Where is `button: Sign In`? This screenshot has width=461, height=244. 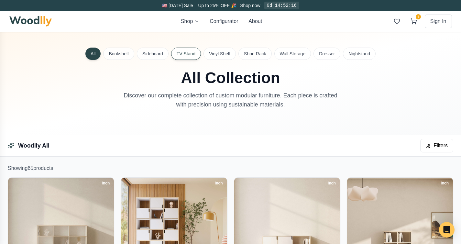
button: Sign In is located at coordinates (438, 21).